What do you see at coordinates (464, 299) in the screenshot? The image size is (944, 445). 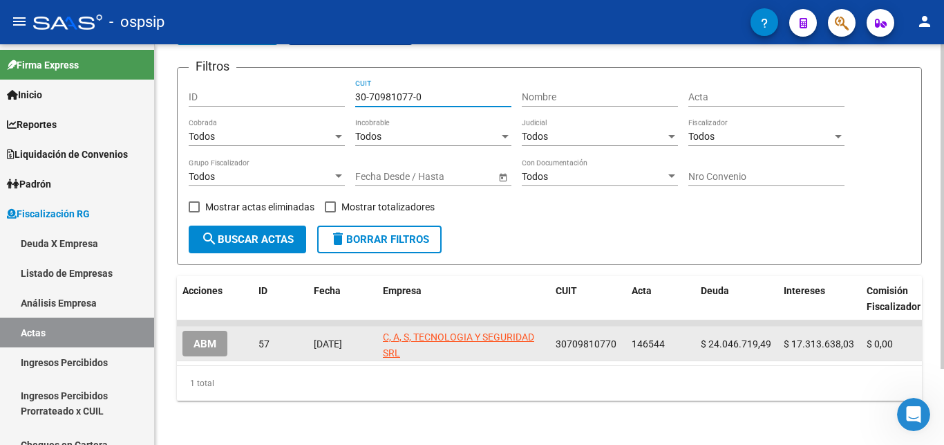 I see `datatable-header-cell: Empresa` at bounding box center [464, 299].